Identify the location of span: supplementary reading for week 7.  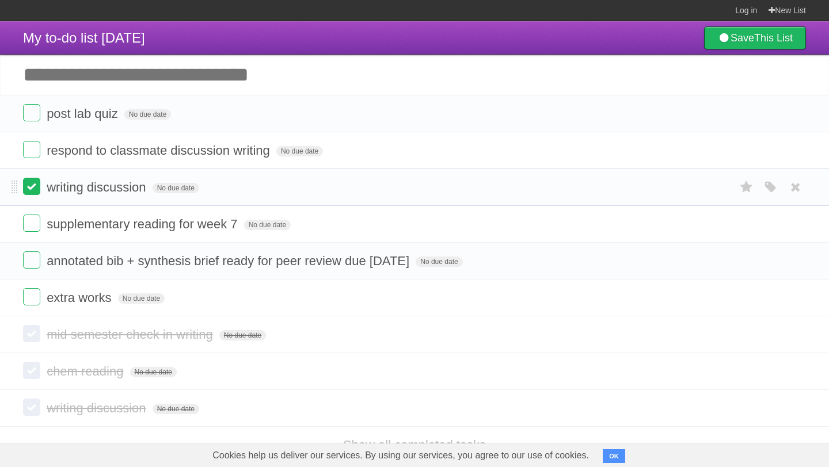
(143, 224).